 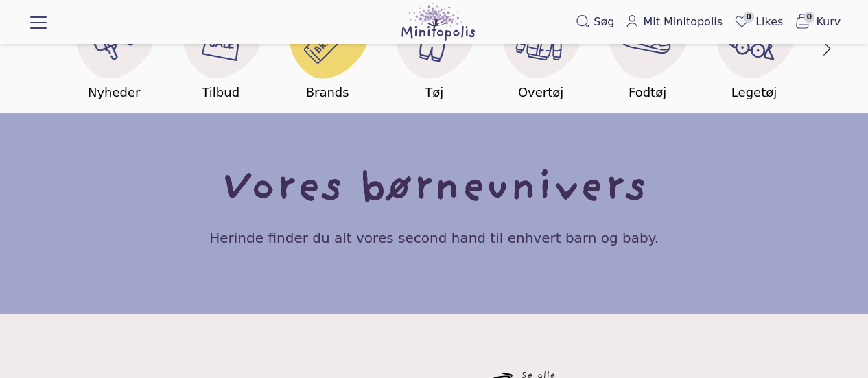 What do you see at coordinates (755, 92) in the screenshot?
I see `h5: Legetøj` at bounding box center [755, 92].